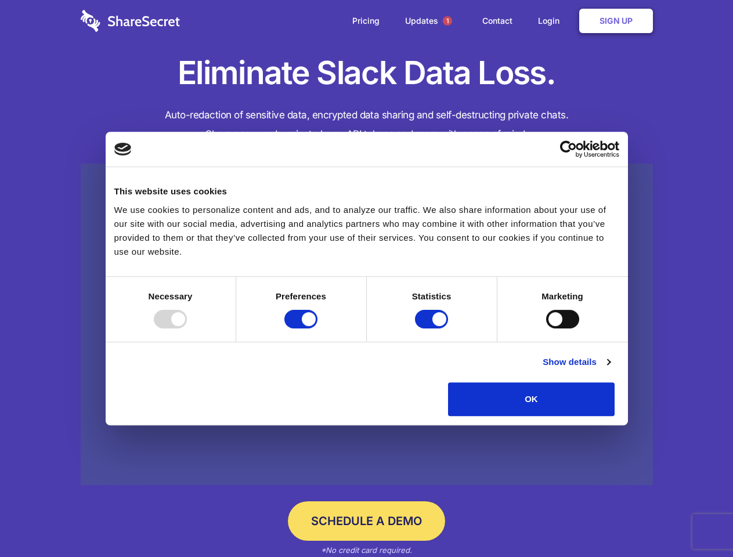 This screenshot has width=733, height=557. Describe the element at coordinates (366, 521) in the screenshot. I see `a: Schedule a Demo` at that location.